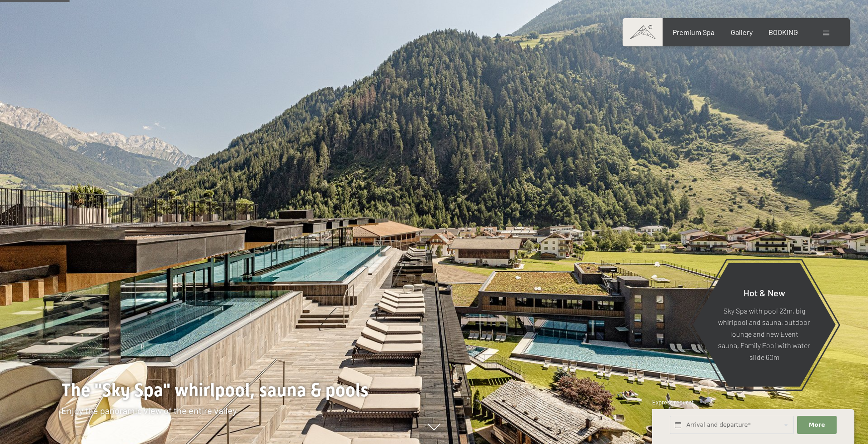  Describe the element at coordinates (742, 32) in the screenshot. I see `span: Gallery` at that location.